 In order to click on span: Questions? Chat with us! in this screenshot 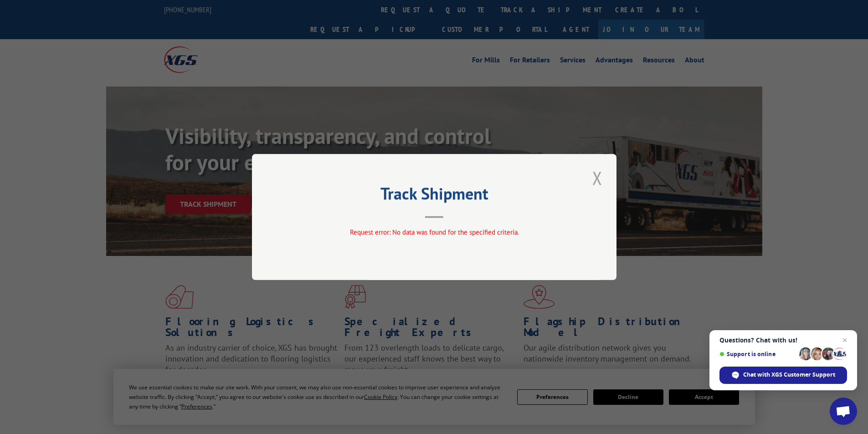, I will do `click(783, 340)`.